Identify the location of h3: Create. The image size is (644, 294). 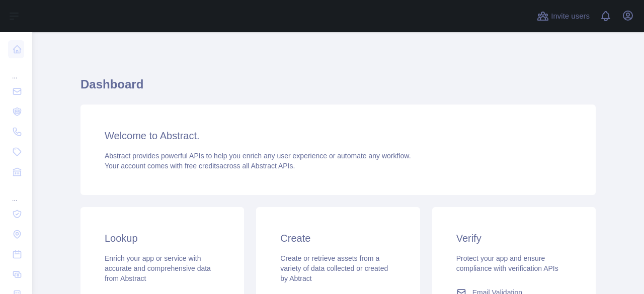
(337, 238).